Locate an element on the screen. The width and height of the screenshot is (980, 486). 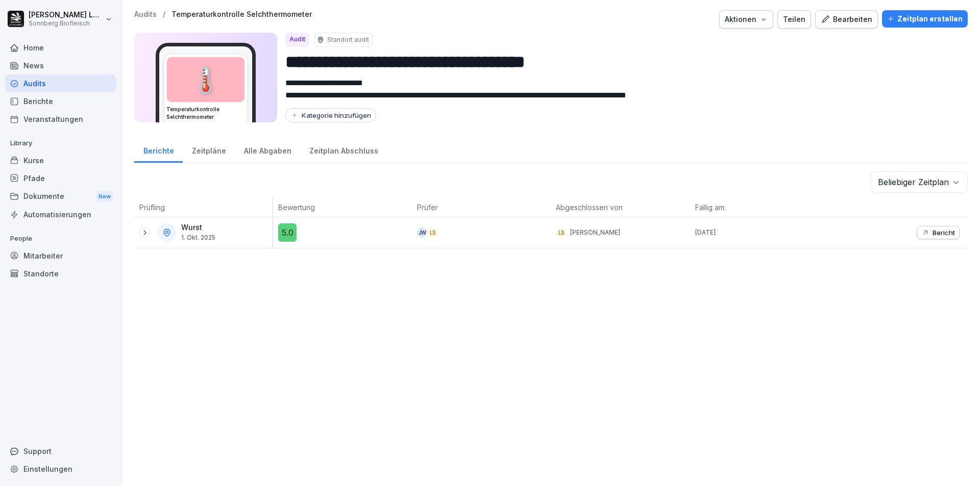
button: Bearbeiten is located at coordinates (846, 20).